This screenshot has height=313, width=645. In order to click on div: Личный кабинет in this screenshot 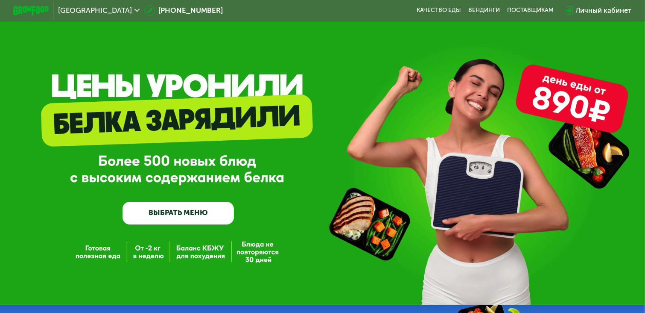, I will do `click(604, 10)`.